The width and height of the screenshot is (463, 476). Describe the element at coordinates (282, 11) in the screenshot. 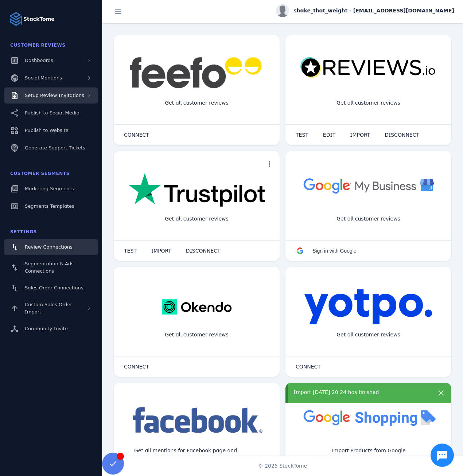

I see `img: profile.jpg` at that location.